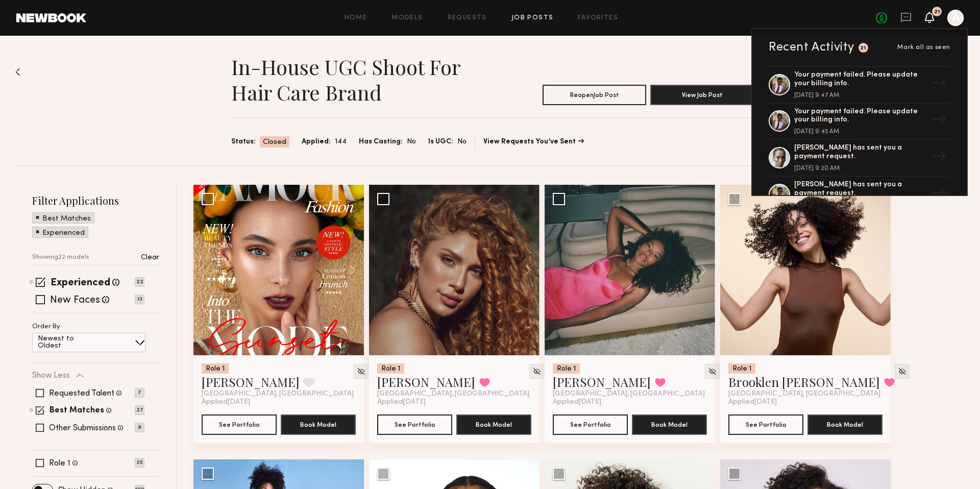 Image resolution: width=980 pixels, height=489 pixels. What do you see at coordinates (702, 95) in the screenshot?
I see `a: View Job Post` at bounding box center [702, 95].